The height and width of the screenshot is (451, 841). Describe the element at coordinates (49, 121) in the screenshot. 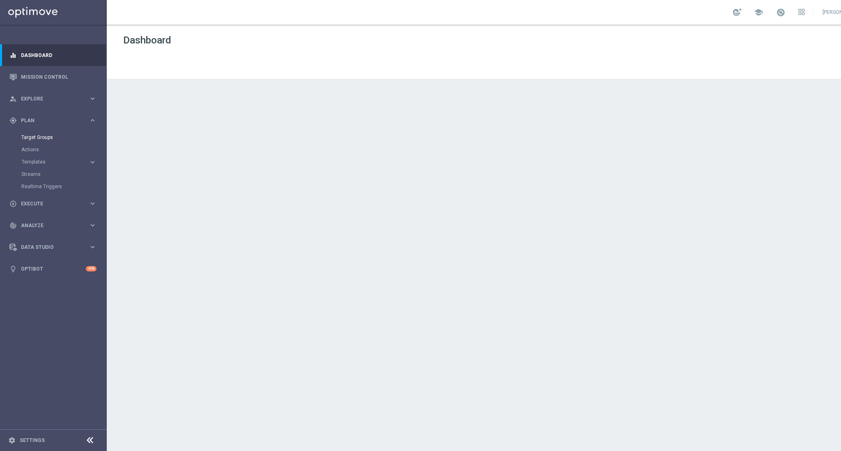

I see `div: Plan` at that location.